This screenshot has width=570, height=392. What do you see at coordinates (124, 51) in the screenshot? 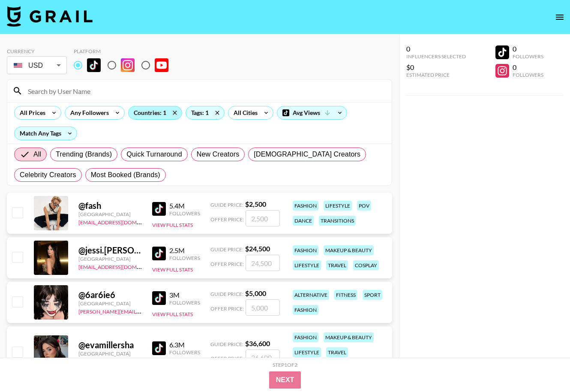
I see `div: Platform` at bounding box center [124, 51].